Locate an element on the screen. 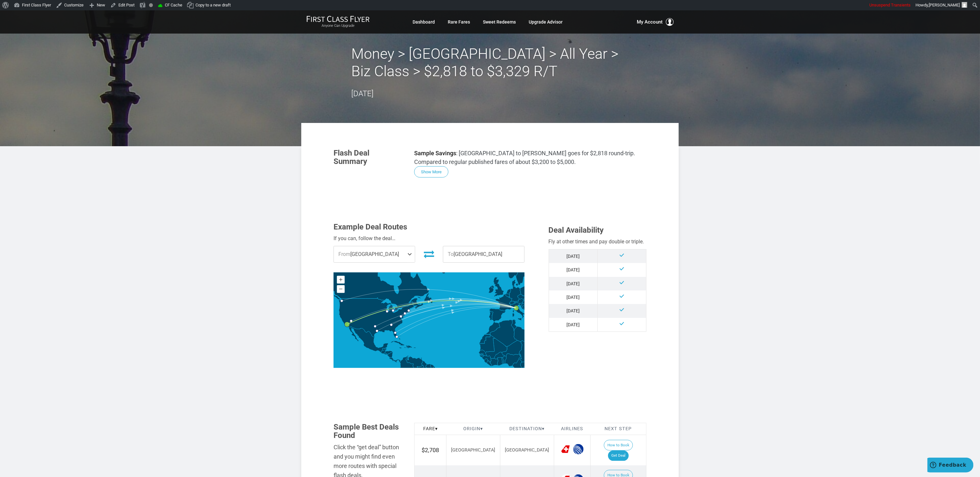 The height and width of the screenshot is (477, 980). path: Denmark is located at coordinates (515, 282).